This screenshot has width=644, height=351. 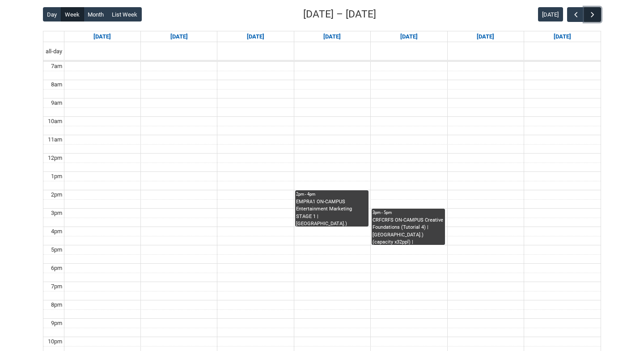 What do you see at coordinates (56, 213) in the screenshot?
I see `div: 3pm` at bounding box center [56, 213].